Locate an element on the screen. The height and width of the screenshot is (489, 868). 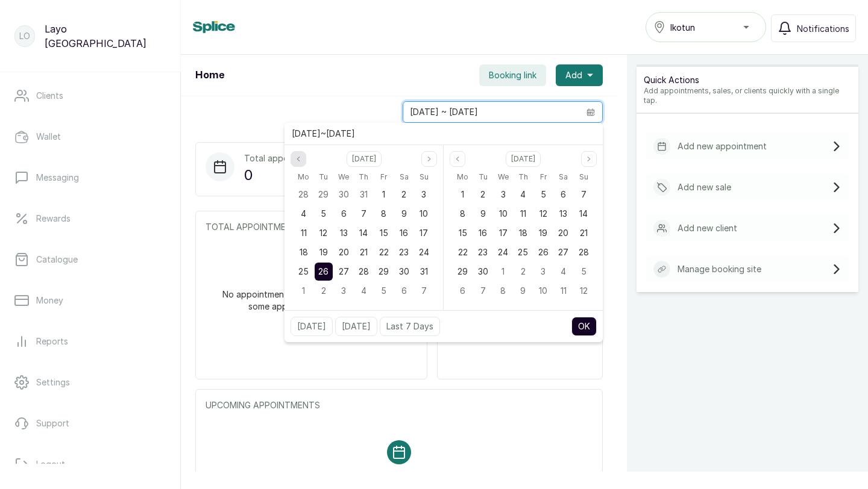
button: Notifications is located at coordinates (813, 28).